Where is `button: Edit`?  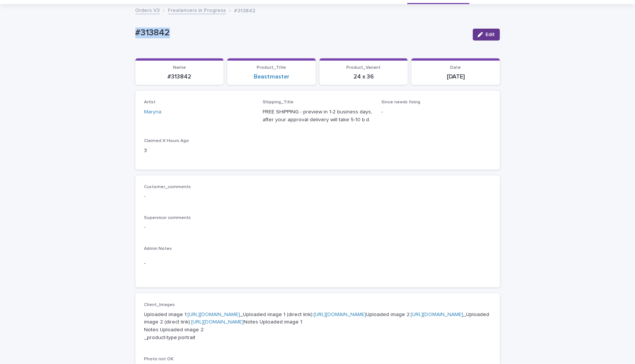
button: Edit is located at coordinates (486, 35).